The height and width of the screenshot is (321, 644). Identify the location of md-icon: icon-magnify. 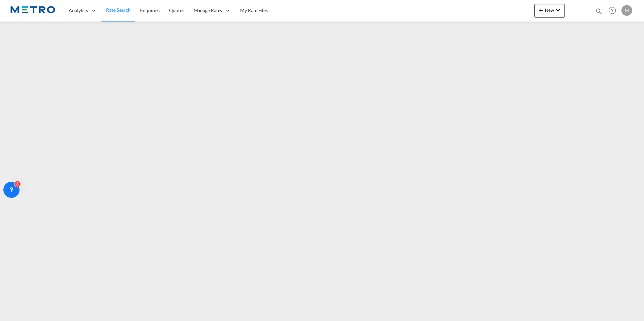
(599, 11).